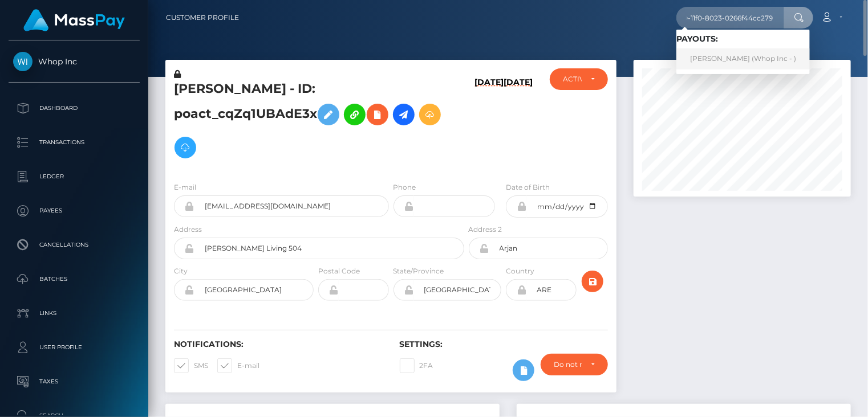 This screenshot has width=868, height=417. I want to click on a: Batches, so click(74, 279).